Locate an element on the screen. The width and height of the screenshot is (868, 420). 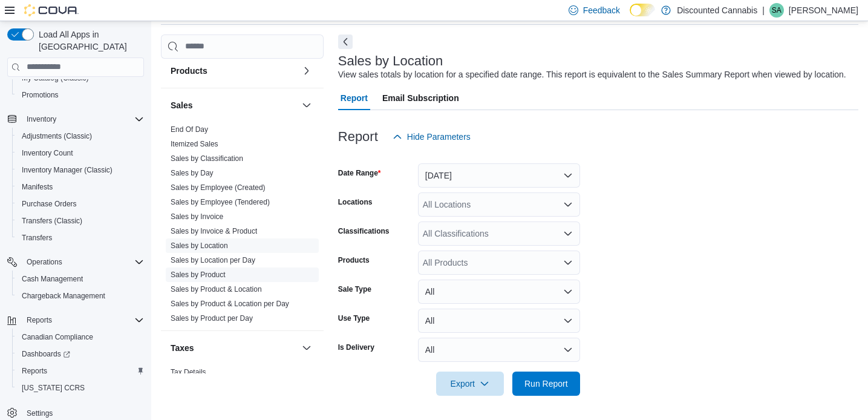
span: Sales by Location is located at coordinates (199, 246).